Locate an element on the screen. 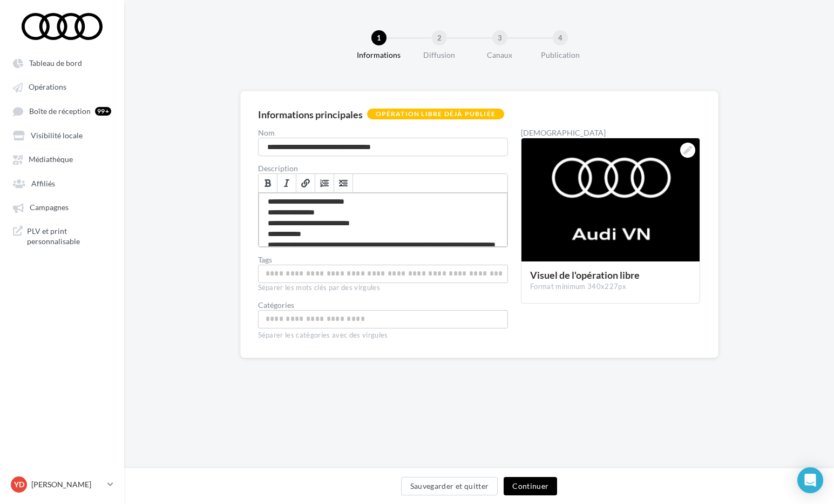  input: Permet aux affiliés de trouver l'opération libre plus facilement is located at coordinates (384, 273).